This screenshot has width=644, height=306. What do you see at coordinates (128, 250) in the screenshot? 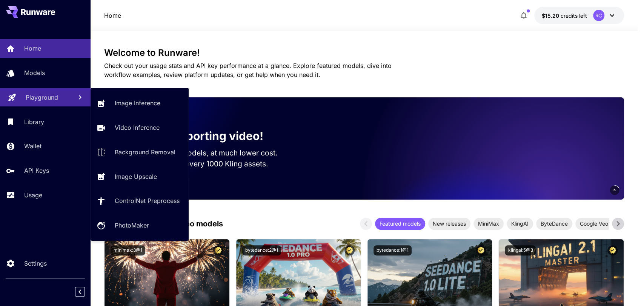
I see `button: minimax:3@1` at bounding box center [128, 250].